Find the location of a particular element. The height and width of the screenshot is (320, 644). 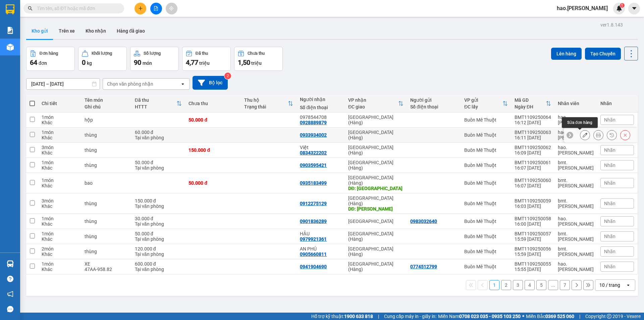

div: BMT1109250058 is located at coordinates (533, 219).